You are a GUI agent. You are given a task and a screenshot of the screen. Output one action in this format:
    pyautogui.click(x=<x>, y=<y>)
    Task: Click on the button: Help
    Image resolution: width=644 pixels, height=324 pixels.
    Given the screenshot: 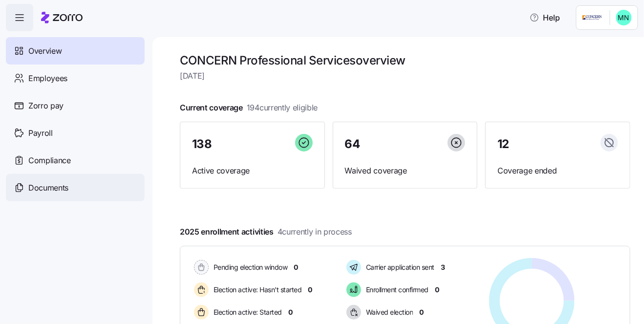 What is the action you would take?
    pyautogui.click(x=545, y=18)
    